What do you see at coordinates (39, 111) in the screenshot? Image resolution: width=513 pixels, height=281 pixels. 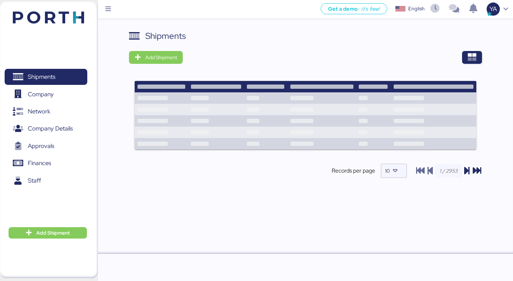 I see `span: Network` at bounding box center [39, 111].